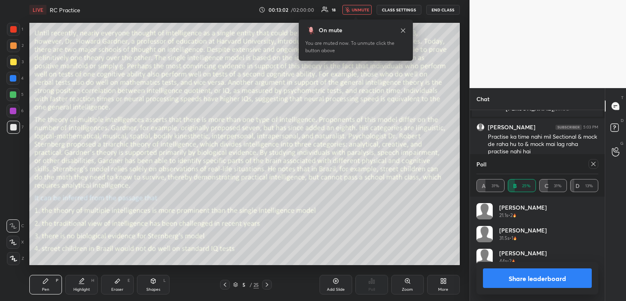  What do you see at coordinates (15, 29) in the screenshot?
I see `div: 1` at bounding box center [15, 29].